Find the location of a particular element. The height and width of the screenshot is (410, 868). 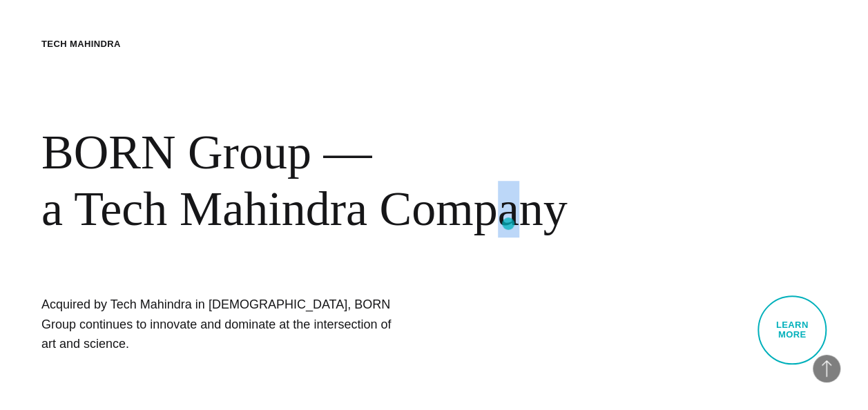

div: Tech Mahindra is located at coordinates (81, 44).